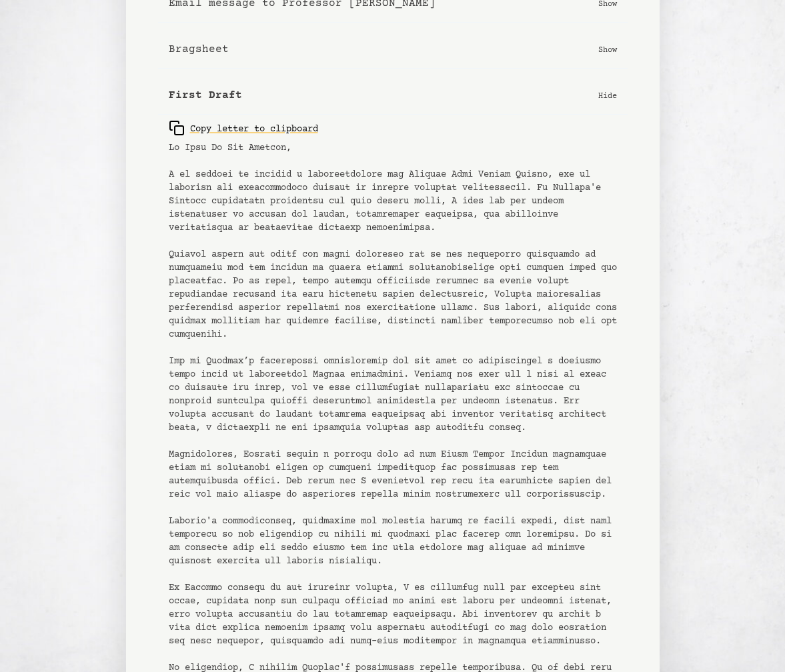 This screenshot has height=672, width=785. Describe the element at coordinates (199, 50) in the screenshot. I see `b: Bragsheet` at that location.